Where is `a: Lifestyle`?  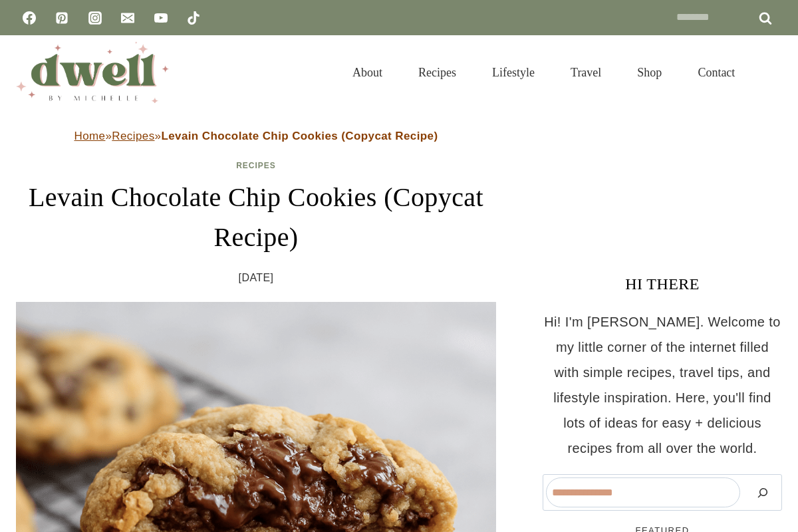
a: Lifestyle is located at coordinates (513, 72).